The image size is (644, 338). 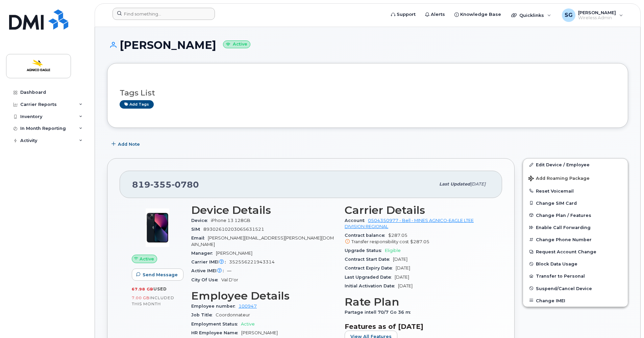 What do you see at coordinates (158, 275) in the screenshot?
I see `button: Send Message` at bounding box center [158, 275].